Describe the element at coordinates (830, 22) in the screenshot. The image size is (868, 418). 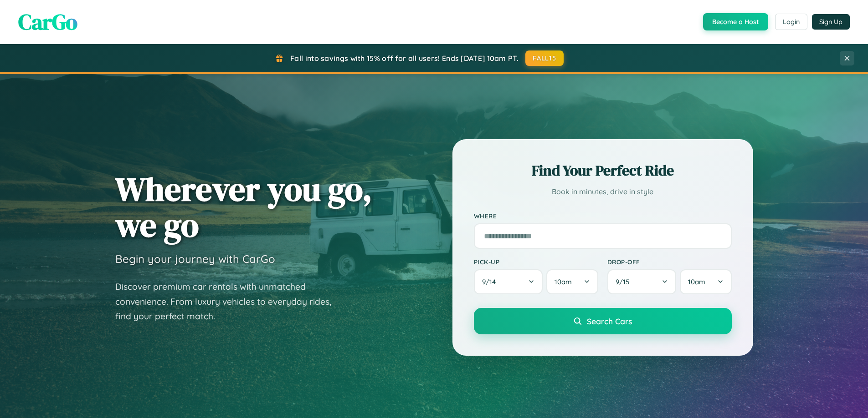
I see `button: Sign Up` at that location.